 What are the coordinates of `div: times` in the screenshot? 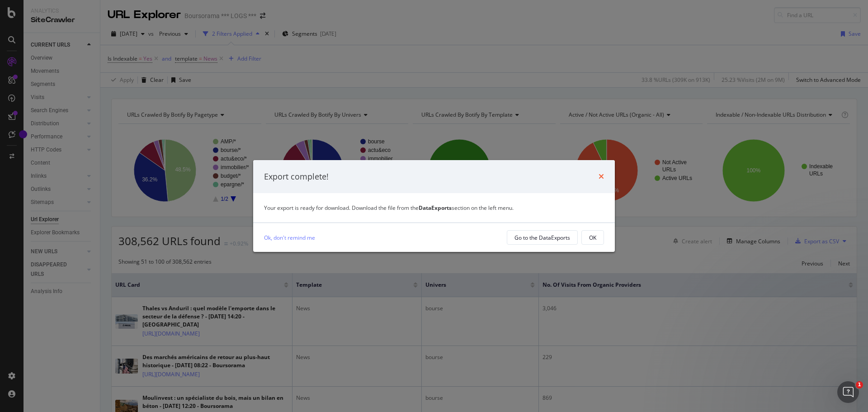 It's located at (602, 177).